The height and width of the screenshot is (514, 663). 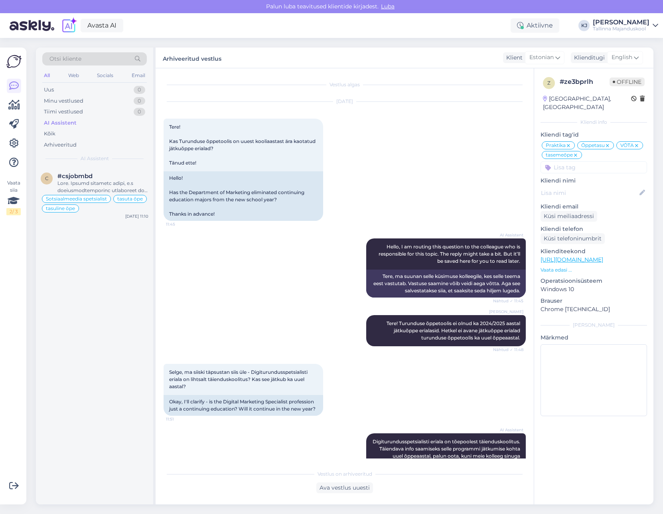 I want to click on p: Klienditeekond, so click(x=594, y=251).